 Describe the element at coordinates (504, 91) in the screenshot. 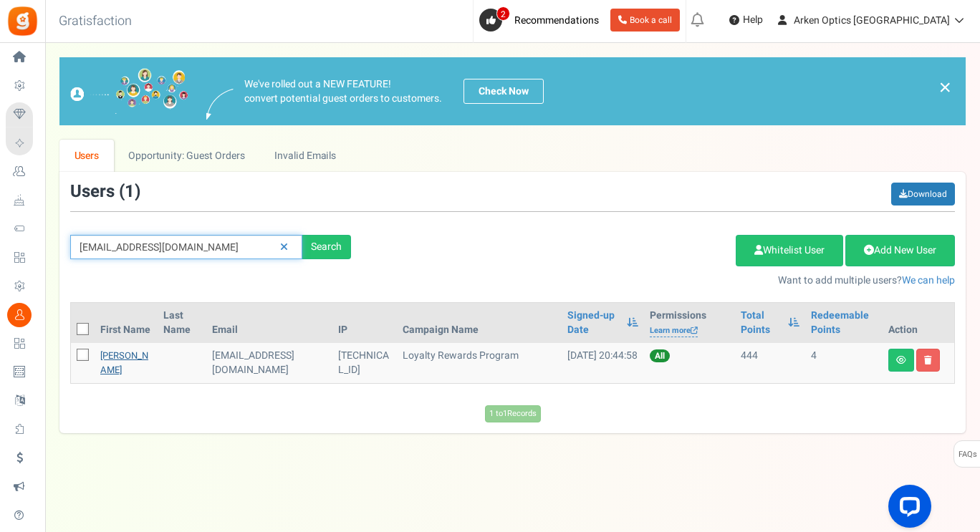

I see `a: Check Now` at that location.